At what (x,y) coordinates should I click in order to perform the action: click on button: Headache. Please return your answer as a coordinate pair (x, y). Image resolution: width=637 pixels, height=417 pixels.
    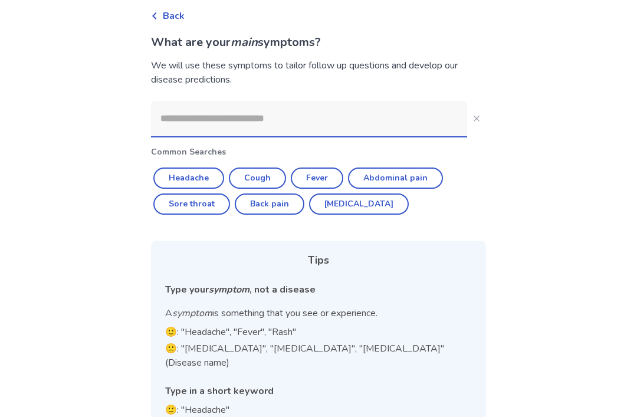
    Looking at the image, I should click on (189, 178).